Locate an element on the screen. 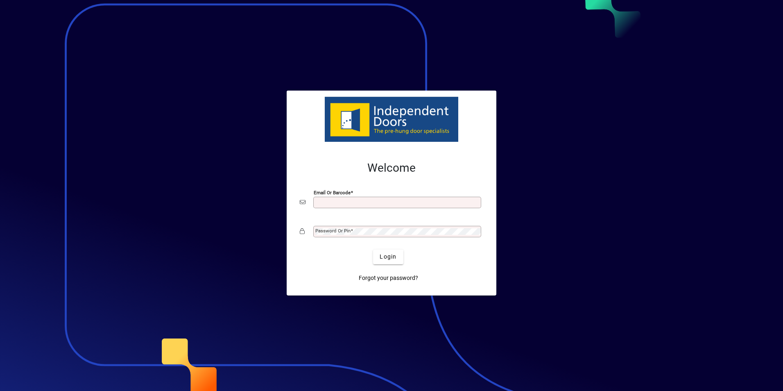 This screenshot has height=391, width=783. a: Forgot your password? is located at coordinates (388, 278).